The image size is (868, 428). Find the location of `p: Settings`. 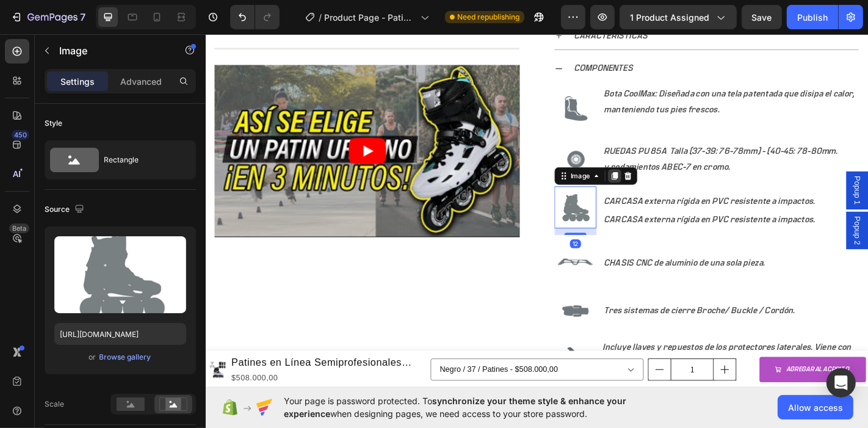

p: Settings is located at coordinates (78, 81).